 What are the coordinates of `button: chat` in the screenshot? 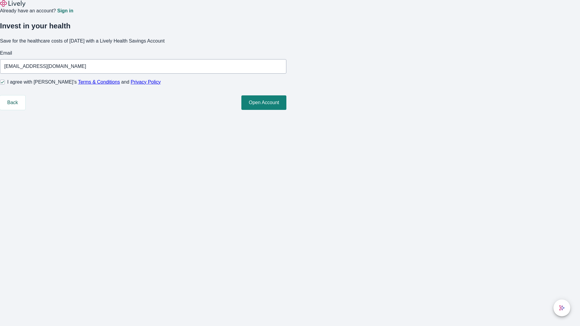 It's located at (562, 308).